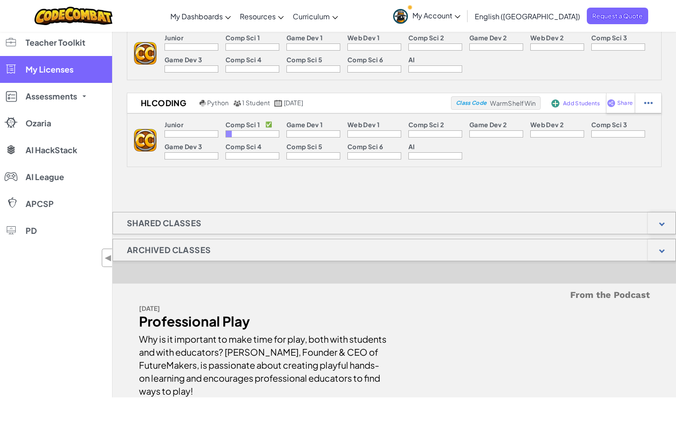 The height and width of the screenshot is (422, 676). Describe the element at coordinates (262, 16) in the screenshot. I see `a: Resources` at that location.